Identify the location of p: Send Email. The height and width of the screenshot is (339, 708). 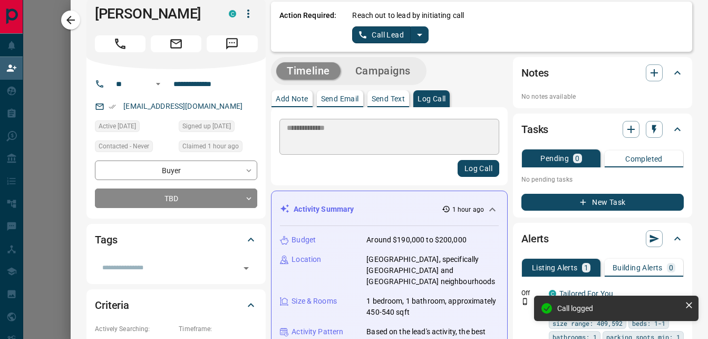
(340, 99).